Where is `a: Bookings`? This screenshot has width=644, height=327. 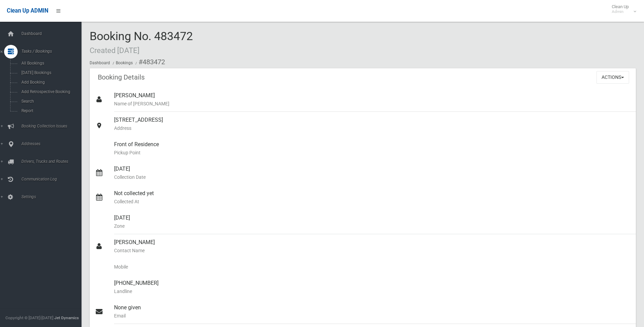
a: Bookings is located at coordinates (124, 63).